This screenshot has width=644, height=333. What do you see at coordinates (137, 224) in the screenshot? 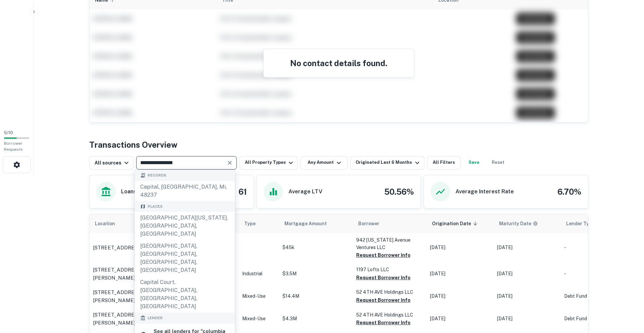
I see `th: Location` at bounding box center [137, 224].